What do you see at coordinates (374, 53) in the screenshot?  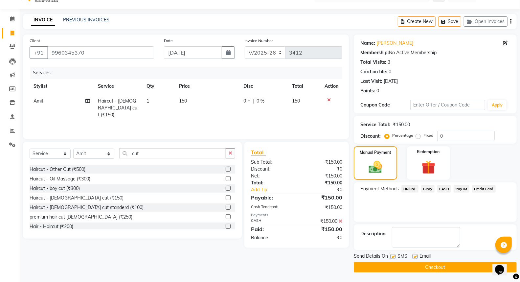 I see `div: Membership:` at bounding box center [374, 53].